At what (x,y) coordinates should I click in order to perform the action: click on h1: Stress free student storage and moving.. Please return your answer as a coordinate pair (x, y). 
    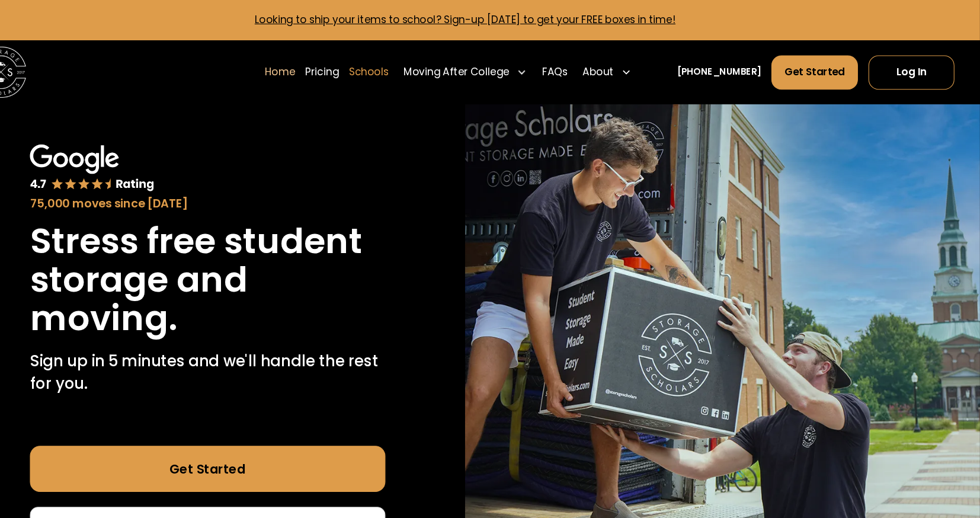
    Looking at the image, I should click on (245, 265).